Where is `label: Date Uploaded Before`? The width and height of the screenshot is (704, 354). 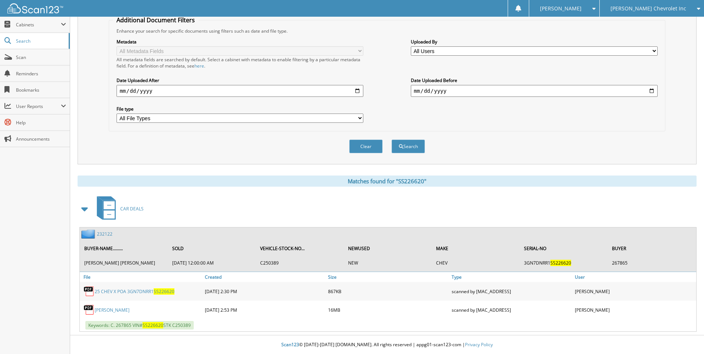
label: Date Uploaded Before is located at coordinates (534, 80).